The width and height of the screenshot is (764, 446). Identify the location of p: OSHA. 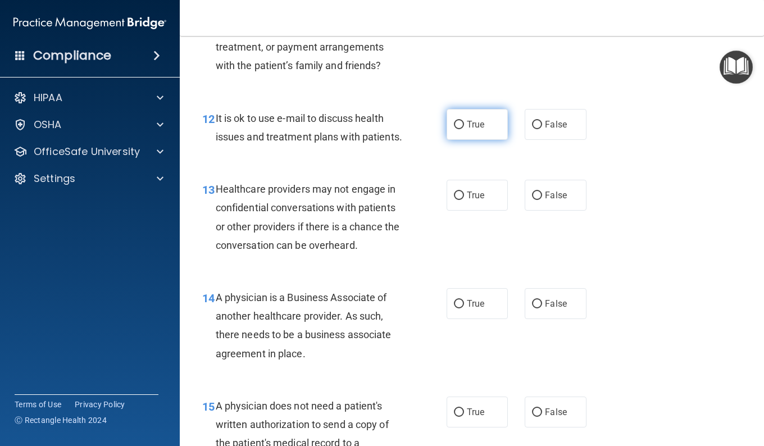
(48, 125).